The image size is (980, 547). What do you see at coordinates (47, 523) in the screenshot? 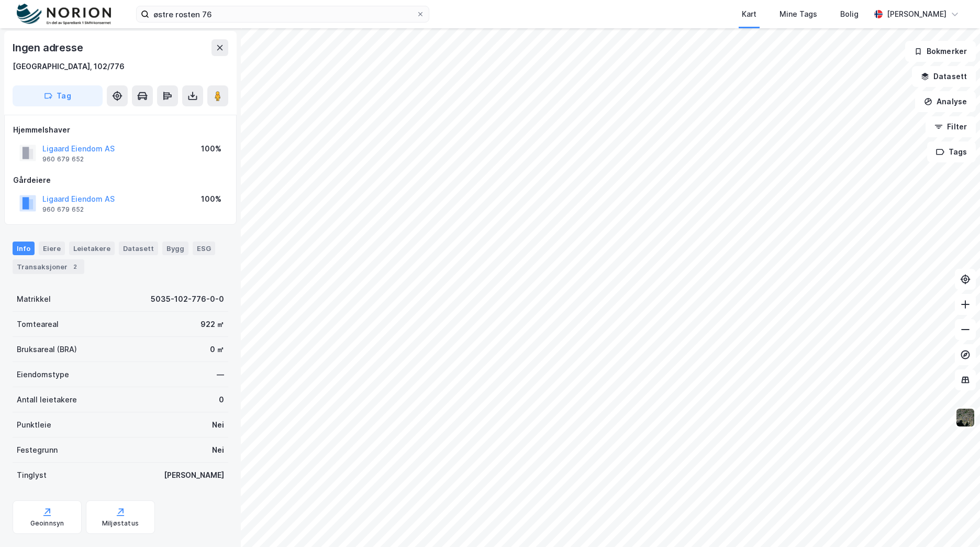
I see `div: Geoinnsyn` at bounding box center [47, 523].